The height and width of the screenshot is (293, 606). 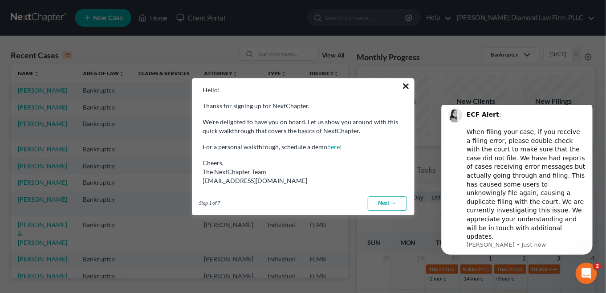 I want to click on span: 2, so click(x=597, y=266).